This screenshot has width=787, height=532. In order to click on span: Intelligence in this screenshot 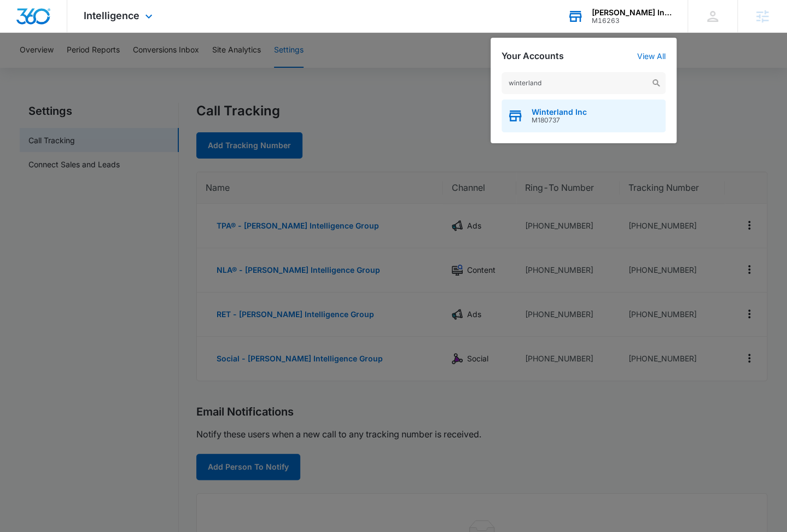, I will do `click(112, 15)`.